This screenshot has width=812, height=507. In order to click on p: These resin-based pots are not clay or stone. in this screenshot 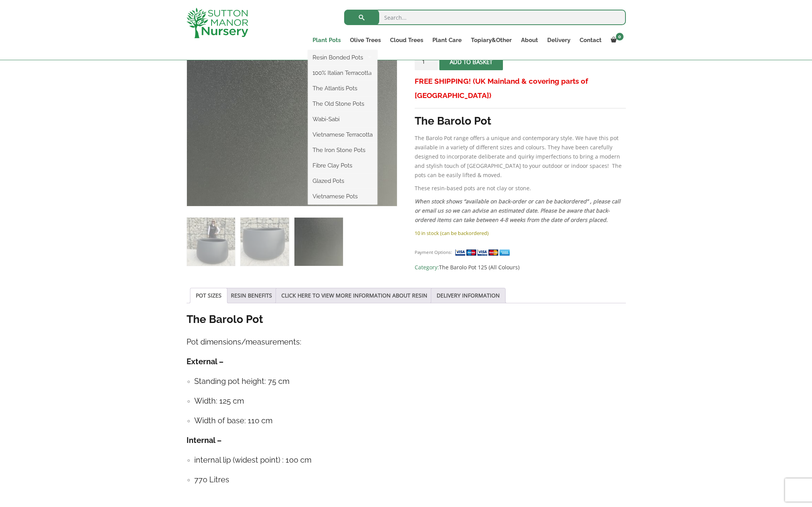, I will do `click(520, 188)`.